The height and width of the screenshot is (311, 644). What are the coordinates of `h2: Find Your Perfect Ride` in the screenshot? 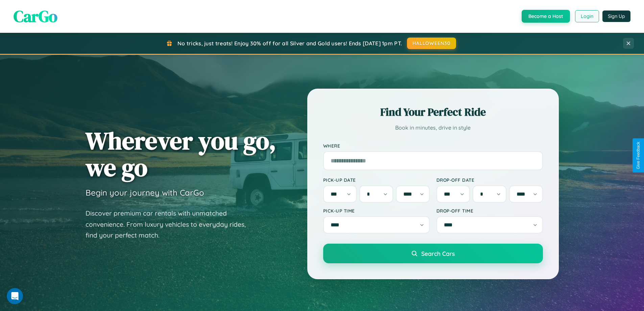 It's located at (433, 112).